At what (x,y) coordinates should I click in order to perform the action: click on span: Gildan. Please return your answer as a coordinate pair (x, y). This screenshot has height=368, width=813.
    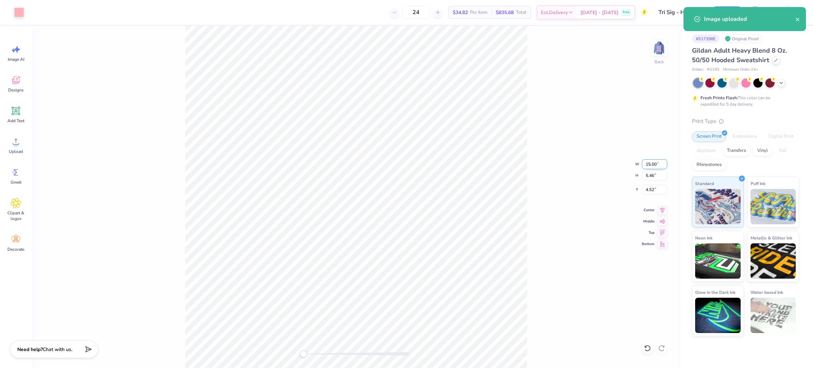
    Looking at the image, I should click on (698, 70).